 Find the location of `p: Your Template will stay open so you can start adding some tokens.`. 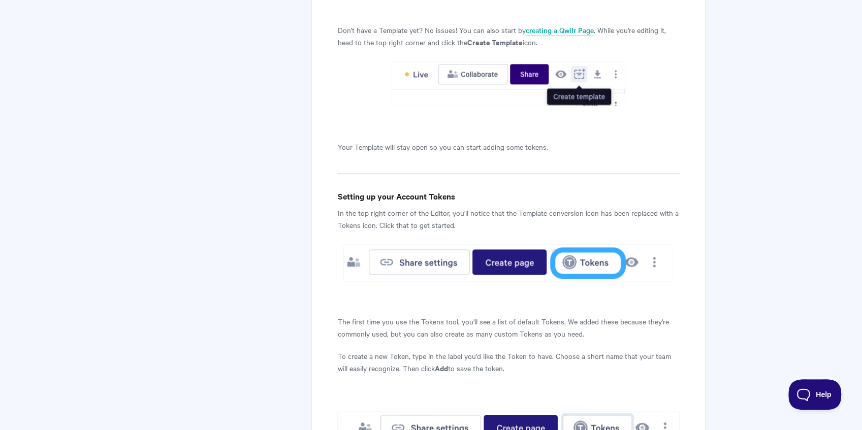

p: Your Template will stay open so you can start adding some tokens. is located at coordinates (508, 147).